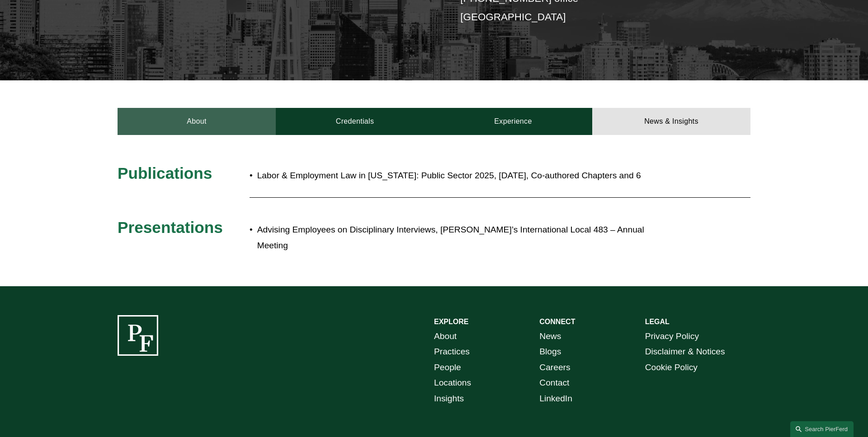  I want to click on a: Privacy Policy, so click(672, 337).